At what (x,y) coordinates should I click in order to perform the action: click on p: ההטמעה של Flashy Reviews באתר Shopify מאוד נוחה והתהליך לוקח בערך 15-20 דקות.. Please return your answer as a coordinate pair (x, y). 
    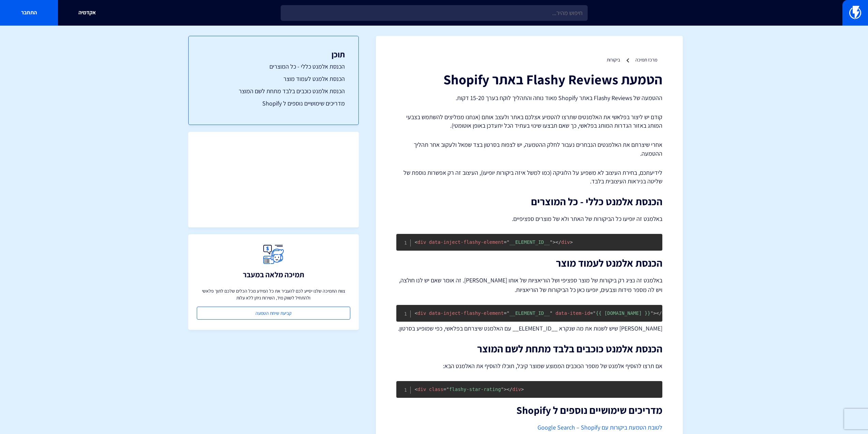
    Looking at the image, I should click on (529, 98).